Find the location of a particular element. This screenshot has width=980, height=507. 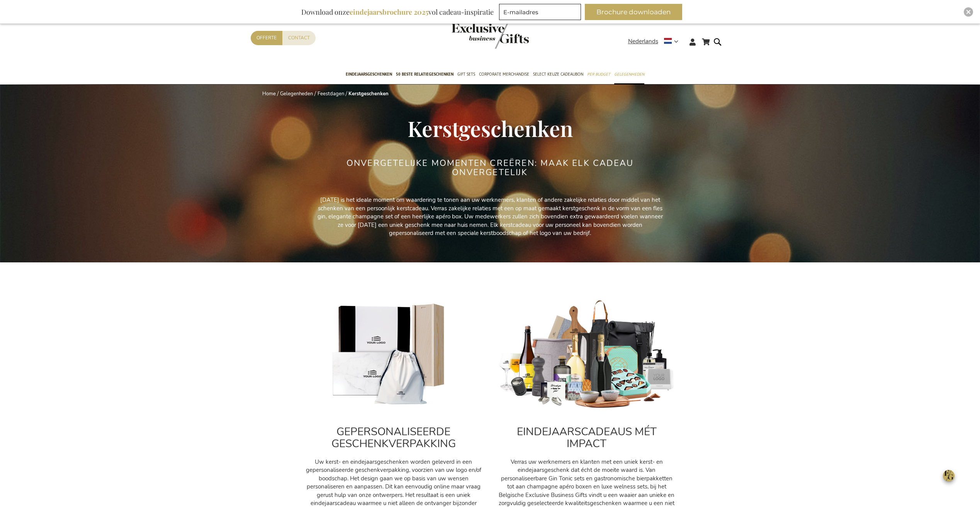

img: Personalised_gifts is located at coordinates (394, 355).